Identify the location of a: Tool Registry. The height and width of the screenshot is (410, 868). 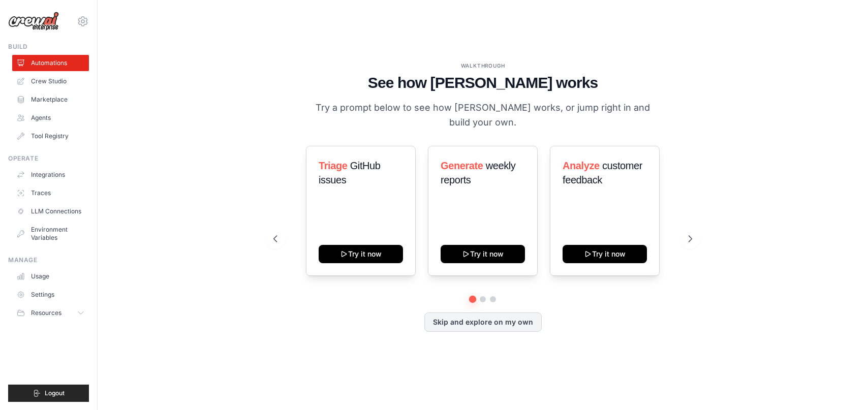
(50, 136).